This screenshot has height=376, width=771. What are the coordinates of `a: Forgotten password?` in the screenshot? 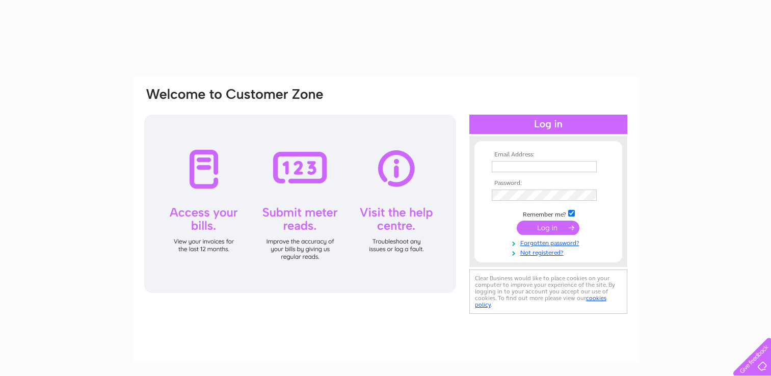 It's located at (550, 242).